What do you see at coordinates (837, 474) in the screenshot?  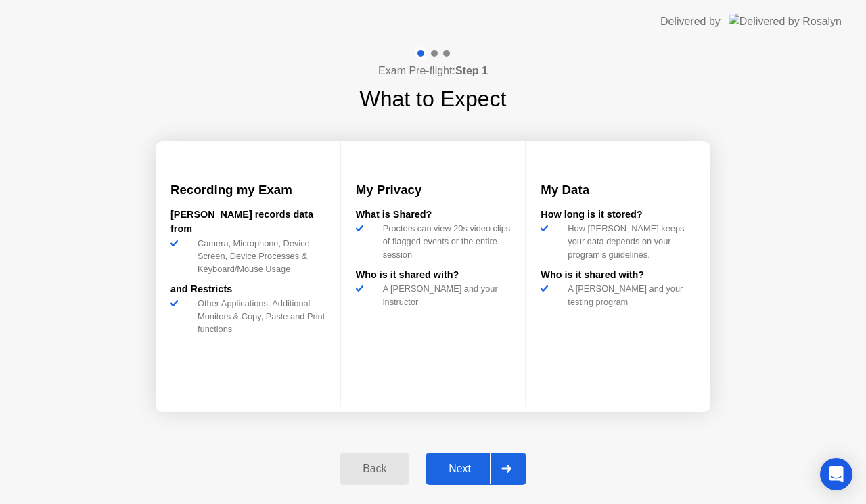 I see `div: Open Intercom Messenger` at bounding box center [837, 474].